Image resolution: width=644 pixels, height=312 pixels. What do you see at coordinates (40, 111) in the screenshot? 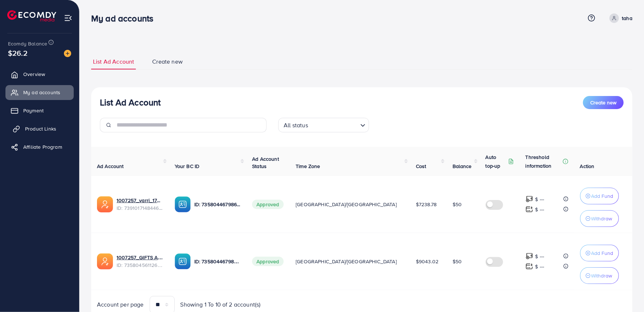
I see `a: Payment` at bounding box center [40, 111].